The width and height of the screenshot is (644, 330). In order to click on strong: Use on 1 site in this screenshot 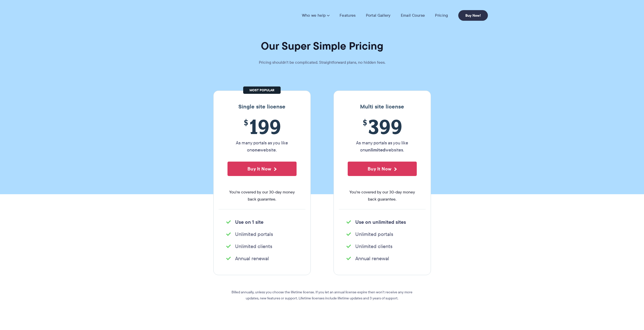, I will do `click(249, 222)`.